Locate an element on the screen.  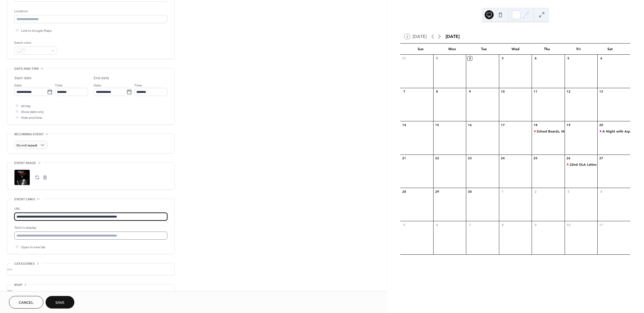
div: 31 is located at coordinates (404, 58).